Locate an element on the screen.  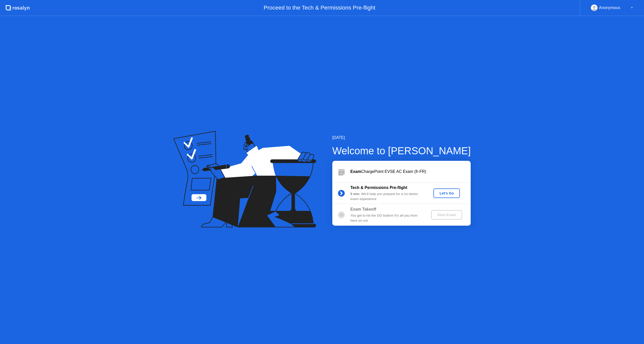
div: Anonymous is located at coordinates (609, 7).